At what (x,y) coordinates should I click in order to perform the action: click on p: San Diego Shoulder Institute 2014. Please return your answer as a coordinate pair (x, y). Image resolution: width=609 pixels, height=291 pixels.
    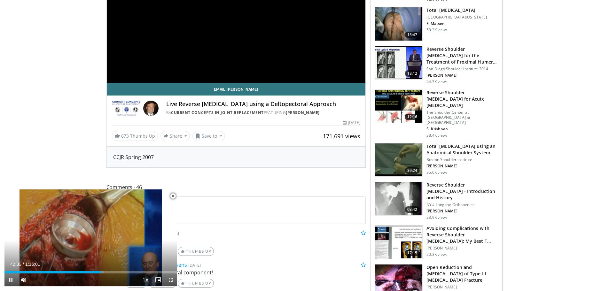
    Looking at the image, I should click on (463, 69).